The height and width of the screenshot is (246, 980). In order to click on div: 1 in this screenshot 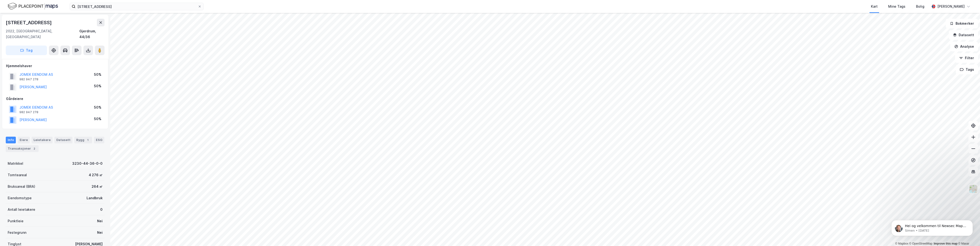, I will do `click(88, 140)`.